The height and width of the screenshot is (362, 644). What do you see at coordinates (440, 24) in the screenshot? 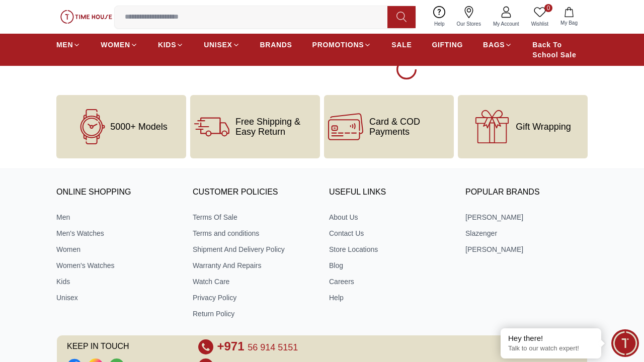
I see `span: Help` at bounding box center [440, 24].